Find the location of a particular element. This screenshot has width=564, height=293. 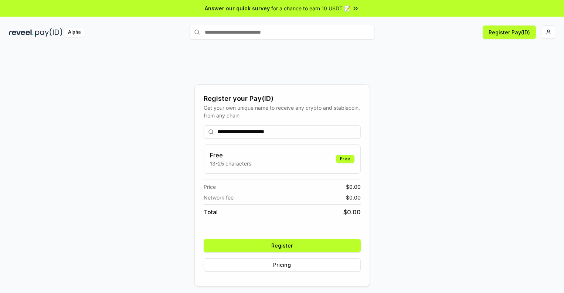

img: pay_id is located at coordinates (49, 32).